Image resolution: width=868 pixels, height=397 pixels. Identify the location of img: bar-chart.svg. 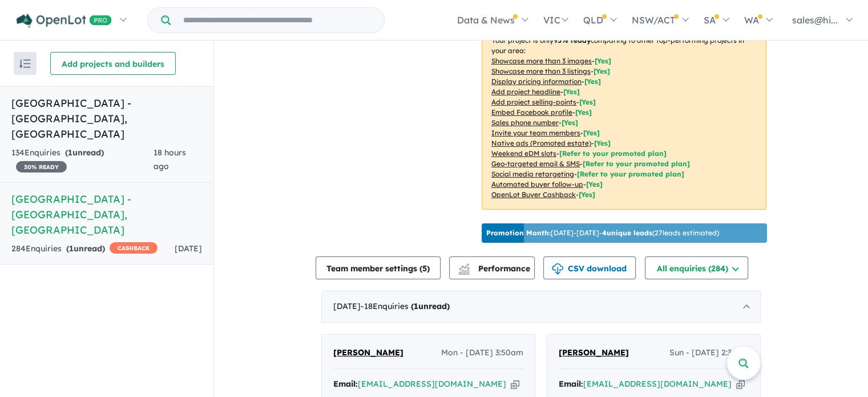
(464, 271).